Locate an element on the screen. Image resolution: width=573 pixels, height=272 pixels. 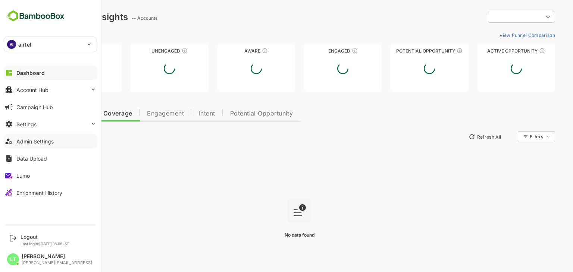
a: New Insights is located at coordinates (45, 137).